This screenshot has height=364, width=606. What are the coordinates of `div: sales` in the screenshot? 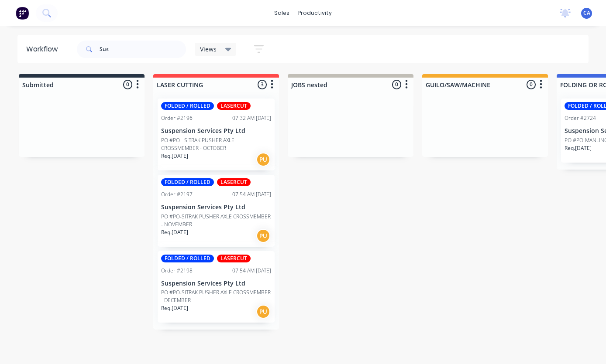 It's located at (282, 13).